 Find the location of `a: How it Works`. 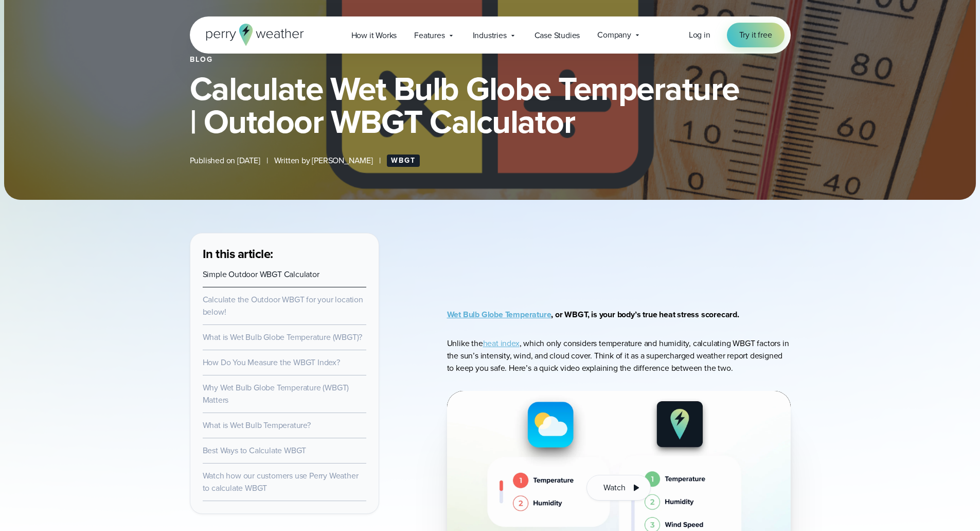

a: How it Works is located at coordinates (374, 35).